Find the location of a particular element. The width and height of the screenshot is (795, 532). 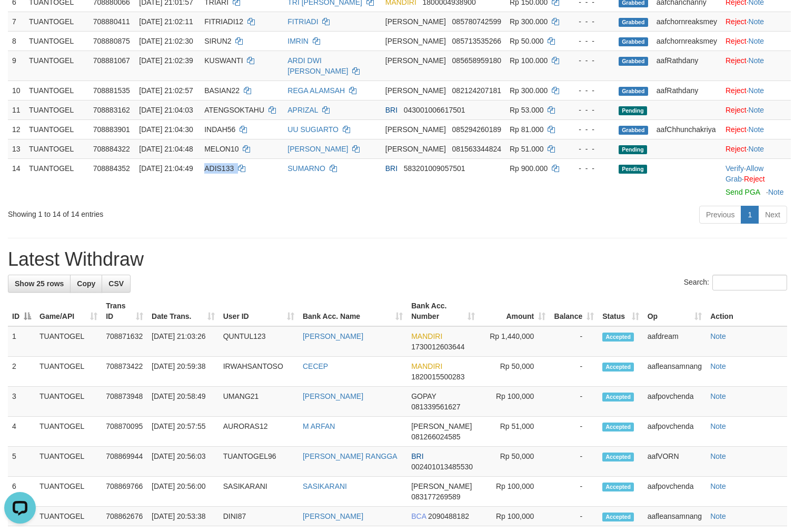

th: Game/API: activate to sort column ascending is located at coordinates (69, 311).